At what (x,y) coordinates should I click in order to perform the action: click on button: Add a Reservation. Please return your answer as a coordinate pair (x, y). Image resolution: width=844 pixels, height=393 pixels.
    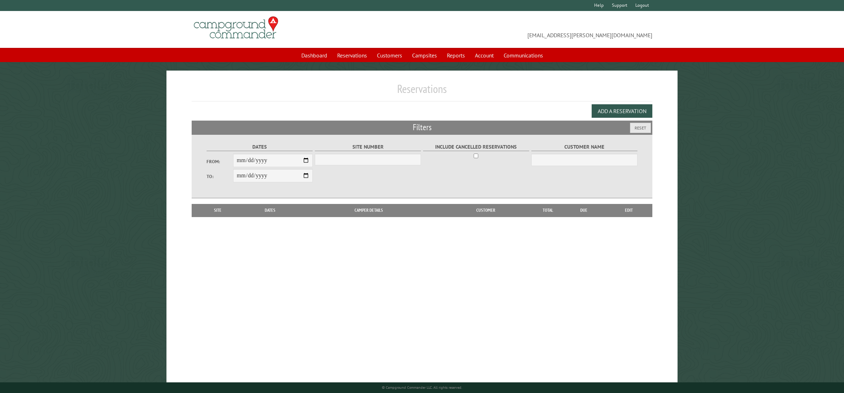
    Looking at the image, I should click on (622, 111).